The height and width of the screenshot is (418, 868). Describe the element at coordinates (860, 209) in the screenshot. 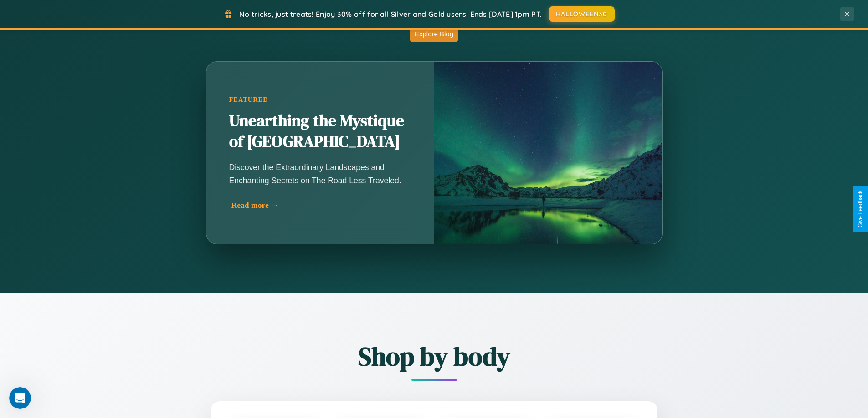

I see `div: Give Feedback` at that location.